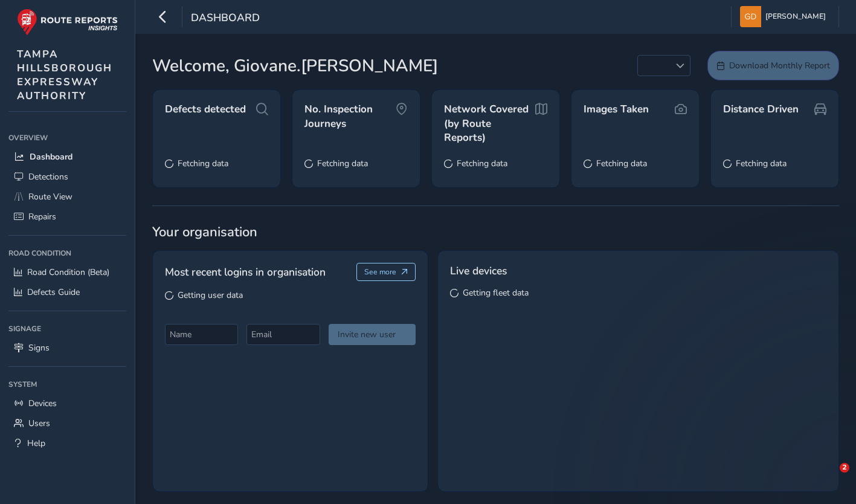 This screenshot has width=856, height=504. Describe the element at coordinates (380, 272) in the screenshot. I see `span: See more` at that location.